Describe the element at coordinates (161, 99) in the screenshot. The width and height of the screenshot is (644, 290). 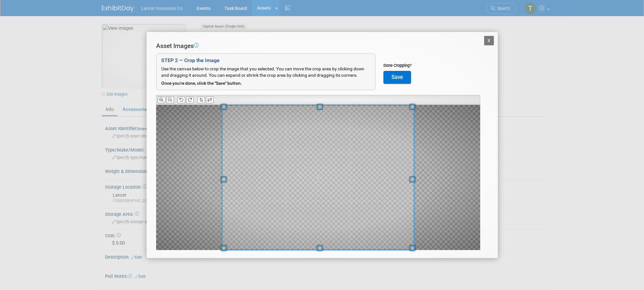
I see `button: Zoom In` at that location.